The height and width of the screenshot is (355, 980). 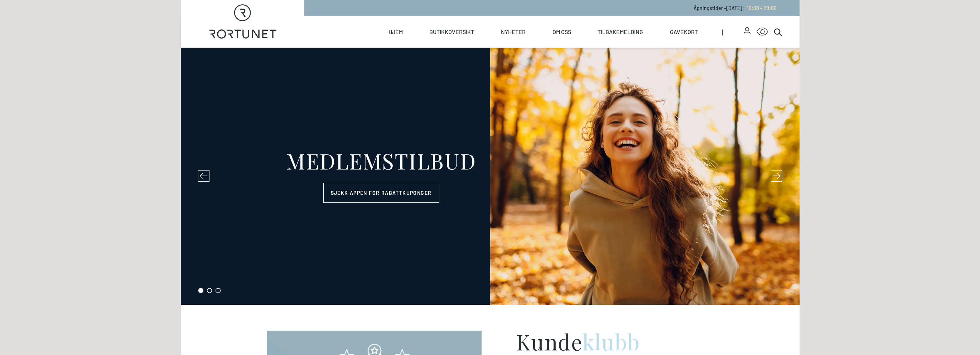 I want to click on a: 10:00 - 20:00, so click(x=760, y=8).